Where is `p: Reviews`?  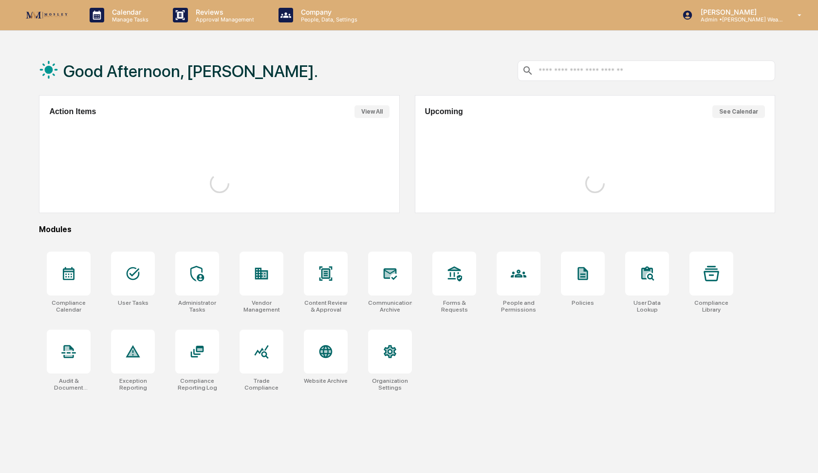 p: Reviews is located at coordinates (224, 12).